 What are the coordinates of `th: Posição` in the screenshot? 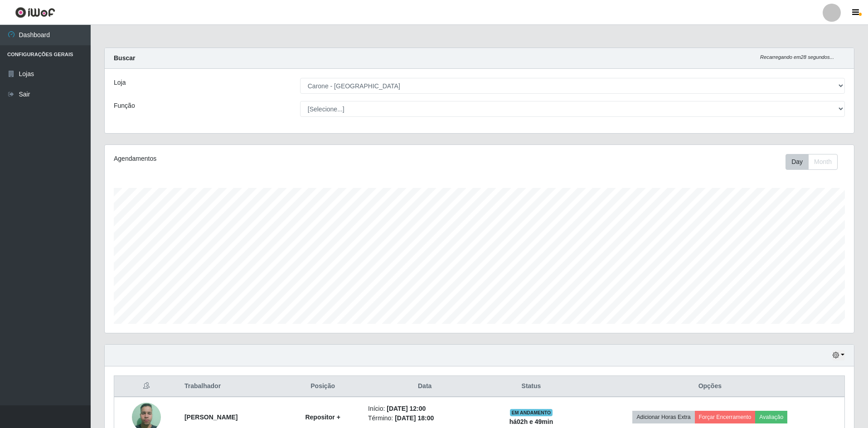 It's located at (323, 386).